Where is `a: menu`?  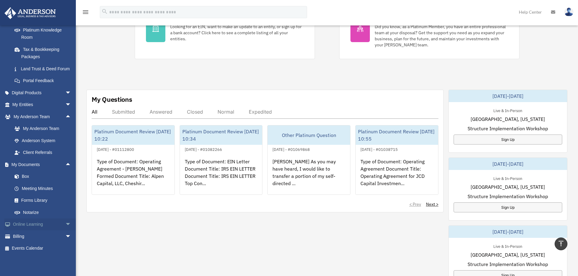 a: menu is located at coordinates (86, 13).